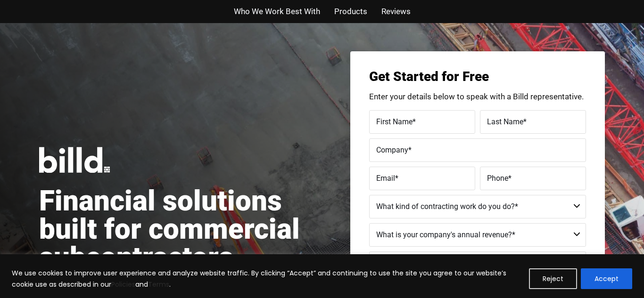 The image size is (644, 298). Describe the element at coordinates (277, 11) in the screenshot. I see `span: Who We Work Best With` at that location.